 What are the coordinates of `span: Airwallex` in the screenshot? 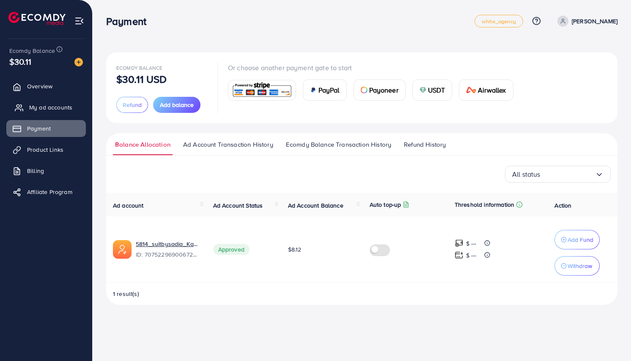 It's located at (492, 90).